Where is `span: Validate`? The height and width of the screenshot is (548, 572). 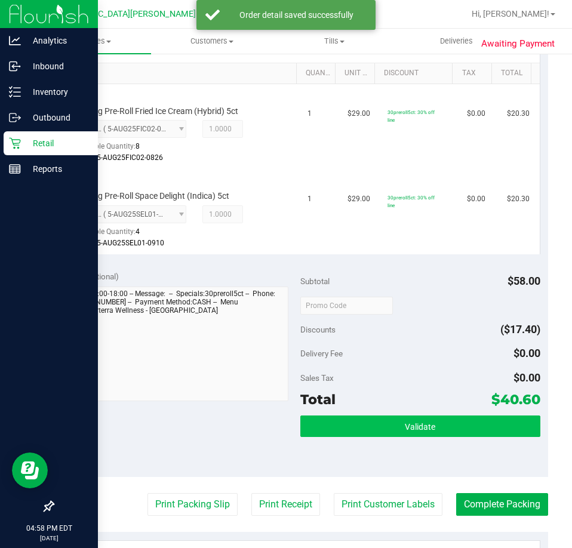 span: Validate is located at coordinates (419, 427).